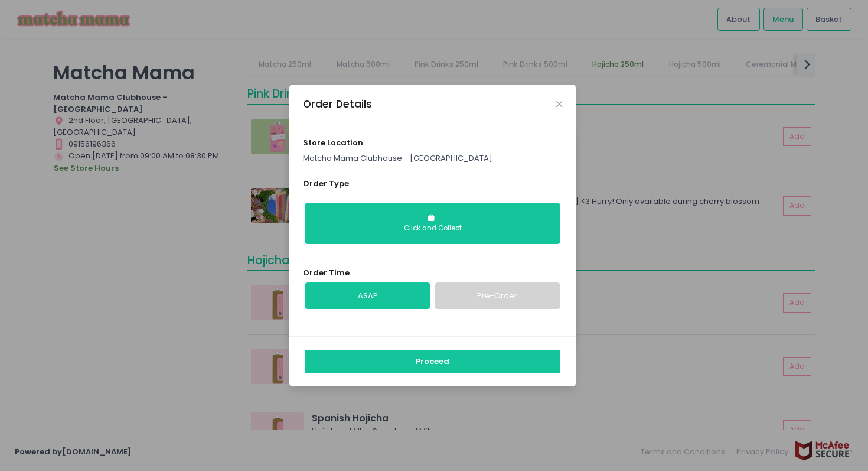 This screenshot has height=471, width=868. What do you see at coordinates (333, 143) in the screenshot?
I see `span: store location` at bounding box center [333, 143].